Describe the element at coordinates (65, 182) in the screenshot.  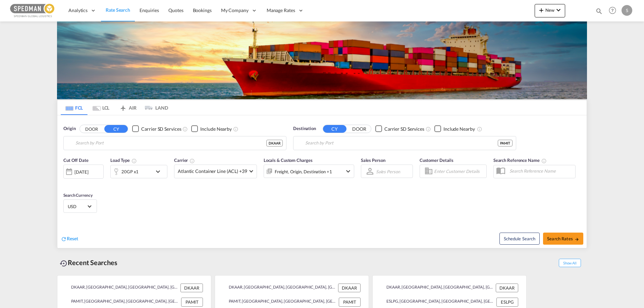
I see `md-datepicker: Select` at that location.